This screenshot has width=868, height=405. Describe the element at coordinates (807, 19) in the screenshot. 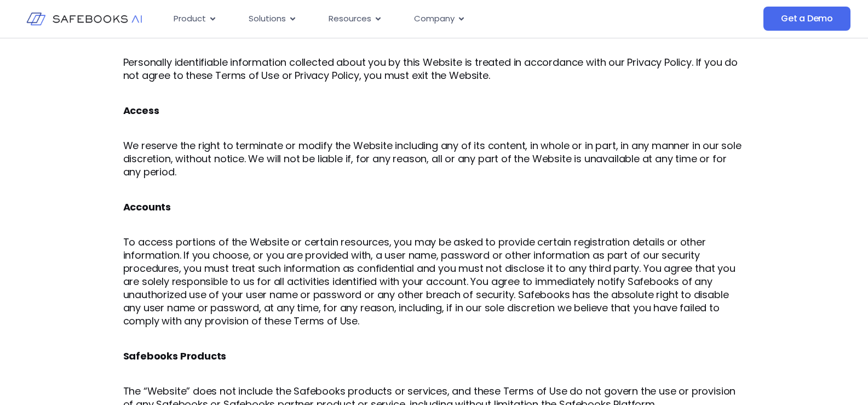

I see `a: Get a Demo` at that location.